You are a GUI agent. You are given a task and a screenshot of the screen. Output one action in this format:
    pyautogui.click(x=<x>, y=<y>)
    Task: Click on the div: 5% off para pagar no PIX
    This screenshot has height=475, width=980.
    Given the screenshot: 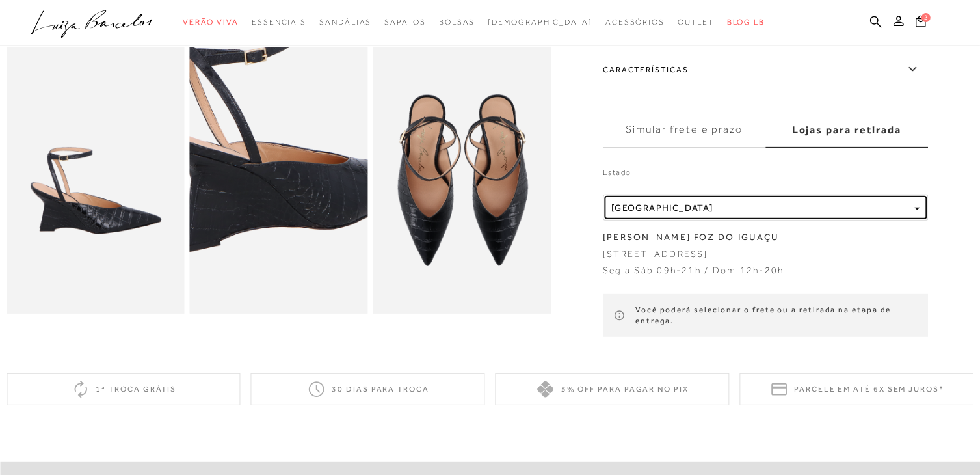 What is the action you would take?
    pyautogui.click(x=612, y=389)
    